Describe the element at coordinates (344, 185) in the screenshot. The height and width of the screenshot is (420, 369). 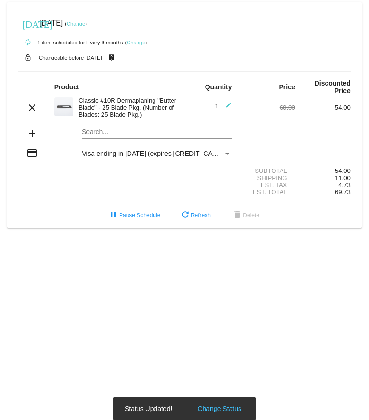
I see `span: 4.73` at that location.